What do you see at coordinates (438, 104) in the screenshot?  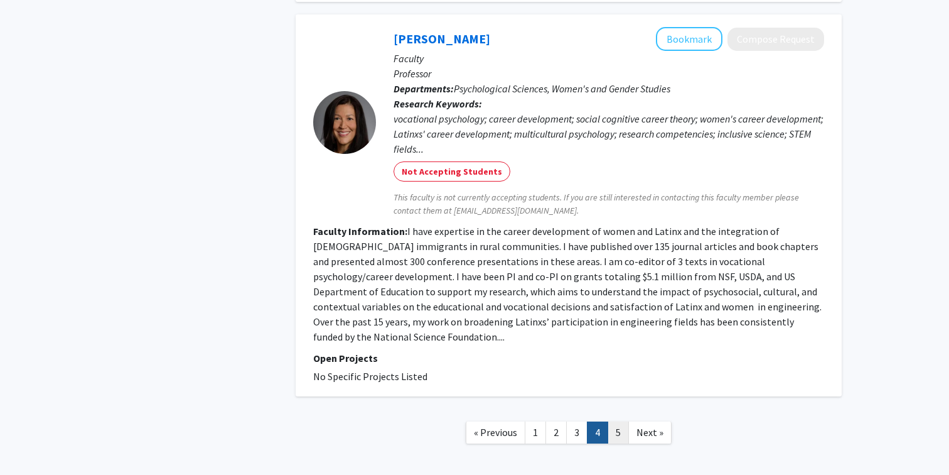 I see `b: Research Keywords:` at bounding box center [438, 104].